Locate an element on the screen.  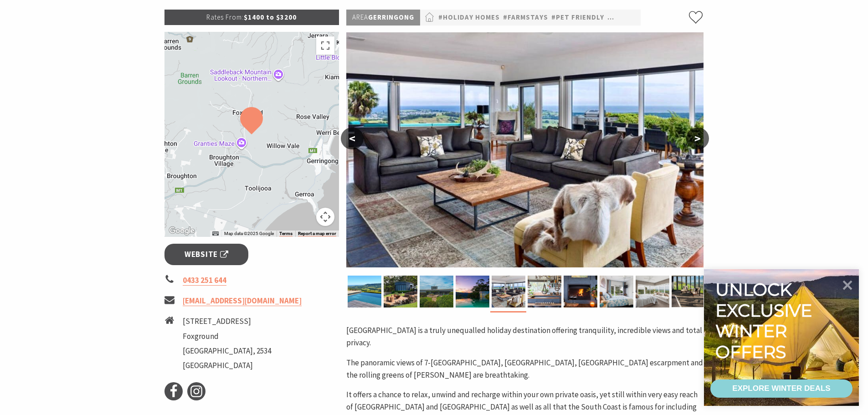
img: Kitchen is located at coordinates (545, 291).